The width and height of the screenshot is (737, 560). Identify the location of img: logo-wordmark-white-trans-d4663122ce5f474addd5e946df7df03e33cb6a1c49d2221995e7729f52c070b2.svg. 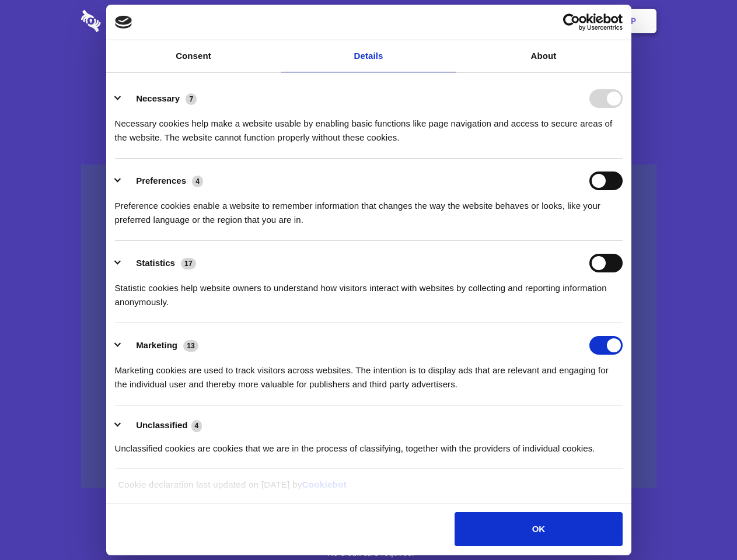
(130, 21).